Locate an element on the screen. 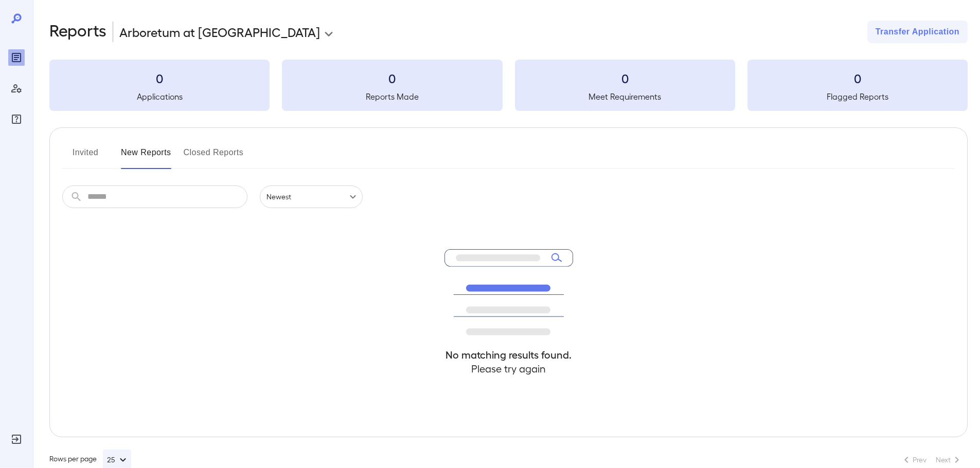  div: Reports is located at coordinates (17, 58).